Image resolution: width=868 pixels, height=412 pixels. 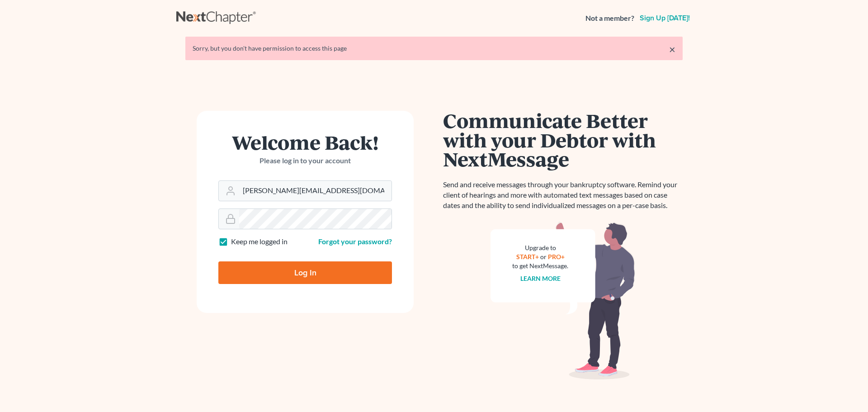 I want to click on div: Upgrade to, so click(x=540, y=248).